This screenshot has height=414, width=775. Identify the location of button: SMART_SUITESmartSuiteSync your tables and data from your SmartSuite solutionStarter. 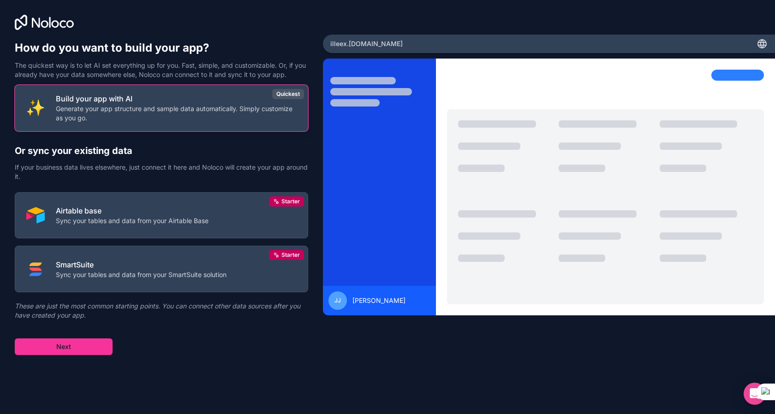
(161, 269).